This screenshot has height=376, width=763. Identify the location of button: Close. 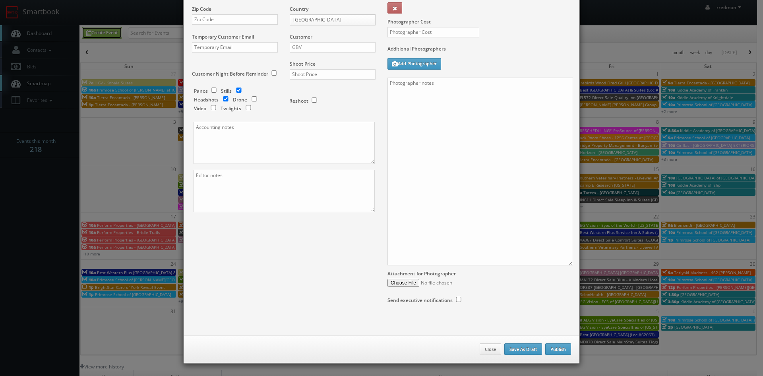
(490, 349).